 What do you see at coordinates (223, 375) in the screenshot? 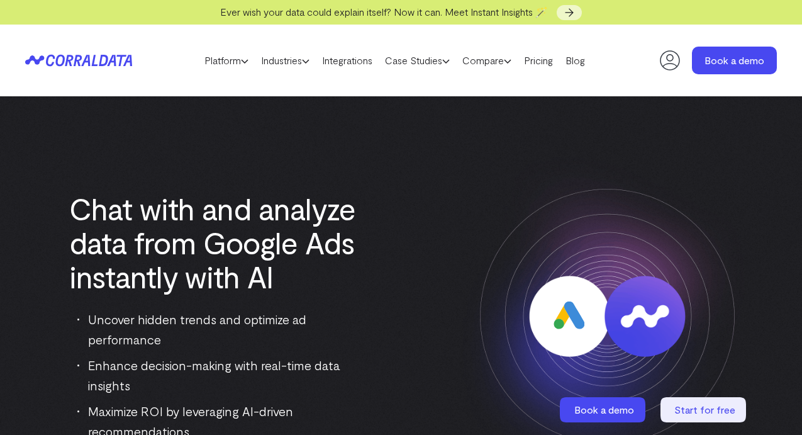
I see `li: Enhance decision-making with real-time data insights` at bounding box center [223, 375].